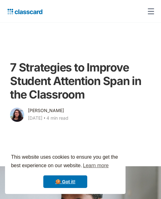 The image size is (161, 199). What do you see at coordinates (80, 81) in the screenshot?
I see `h1: 7 Strategies to Improve Student Attention Span in the Classroom` at bounding box center [80, 81].